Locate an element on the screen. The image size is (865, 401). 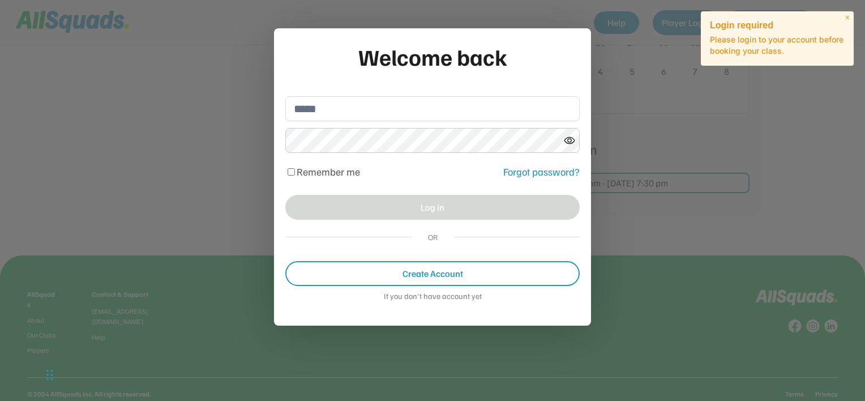
label: Remember me is located at coordinates (328, 171).